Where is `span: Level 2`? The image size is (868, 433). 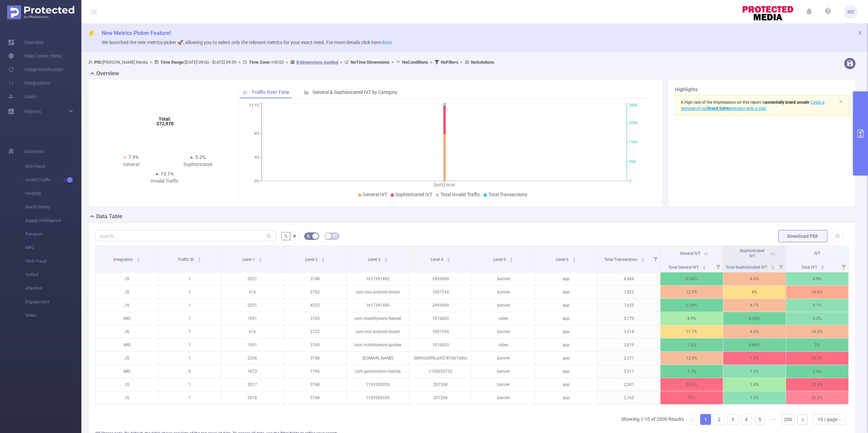
span: Level 2 is located at coordinates (312, 259).